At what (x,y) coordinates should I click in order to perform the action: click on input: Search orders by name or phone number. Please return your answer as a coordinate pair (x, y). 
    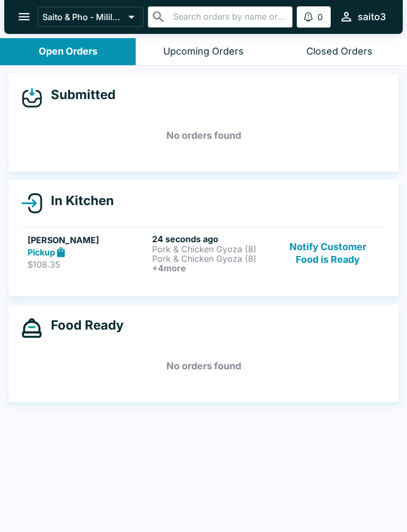
    Looking at the image, I should click on (229, 17).